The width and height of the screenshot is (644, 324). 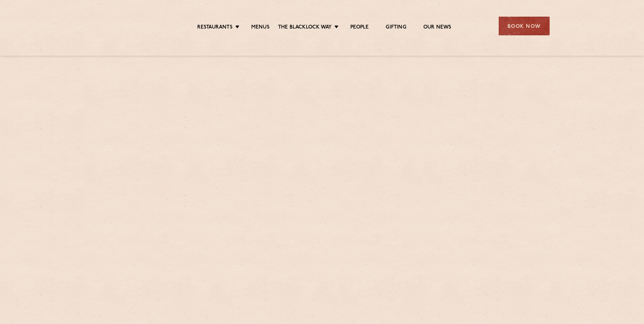 What do you see at coordinates (396, 28) in the screenshot?
I see `a: Gifting` at bounding box center [396, 28].